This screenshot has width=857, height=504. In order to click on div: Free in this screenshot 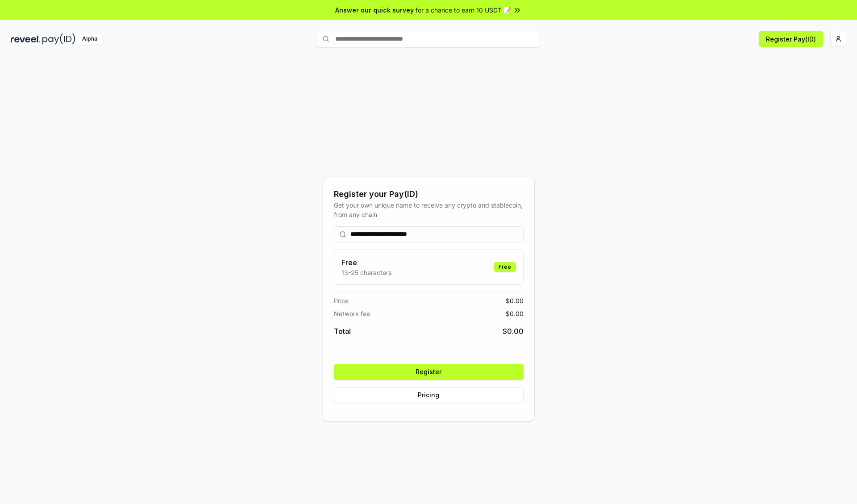, I will do `click(505, 267)`.